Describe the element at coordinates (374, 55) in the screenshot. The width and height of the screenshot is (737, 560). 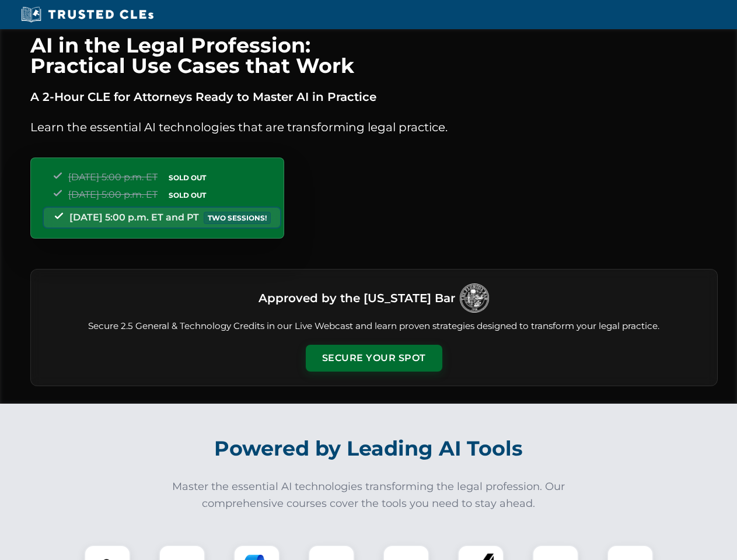
I see `h1: AI in the Legal Profession: Practical Use Cases that Work` at that location.